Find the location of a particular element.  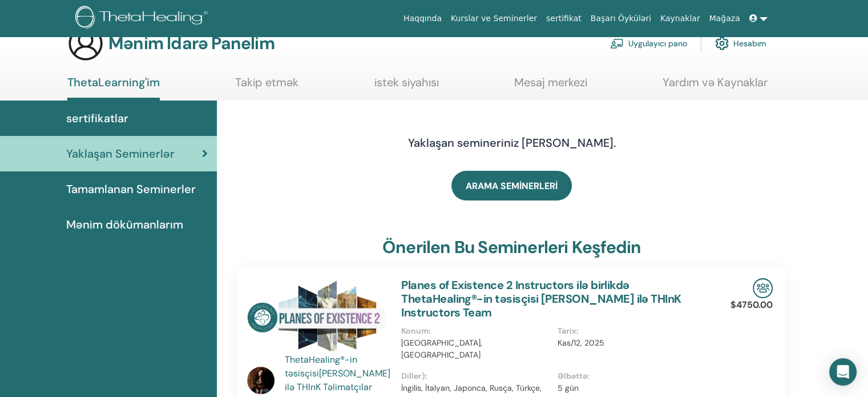

font: Tarix is located at coordinates (567, 331).